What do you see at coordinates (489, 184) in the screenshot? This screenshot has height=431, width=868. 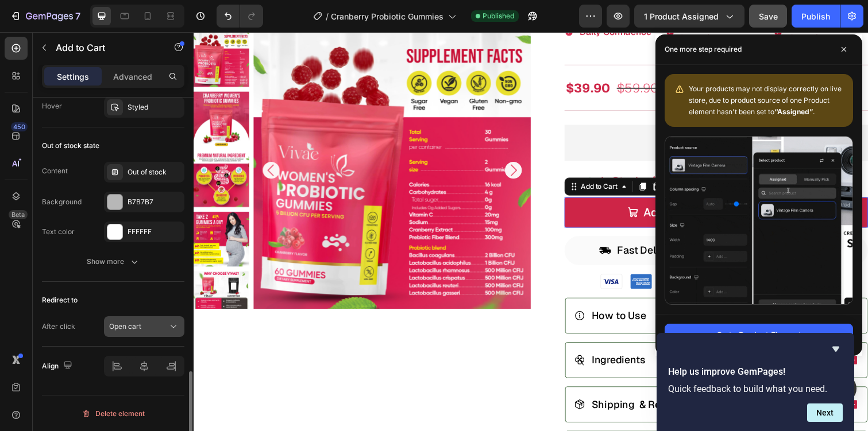 I see `div: Add to cart` at bounding box center [489, 184].